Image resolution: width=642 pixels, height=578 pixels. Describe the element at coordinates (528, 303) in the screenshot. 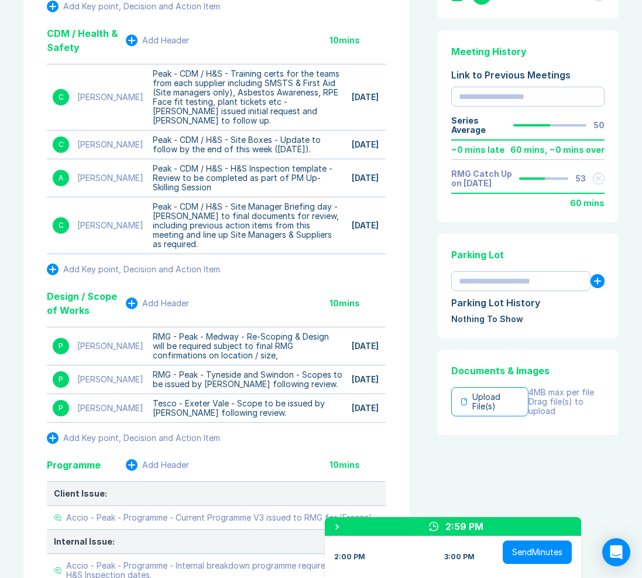

I see `div: Parking Lot History` at that location.